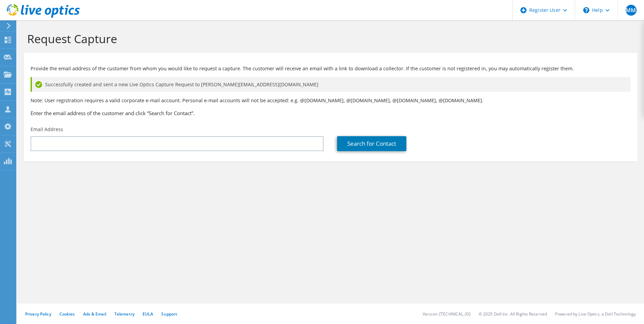  Describe the element at coordinates (95, 314) in the screenshot. I see `a: Ads & Email` at that location.